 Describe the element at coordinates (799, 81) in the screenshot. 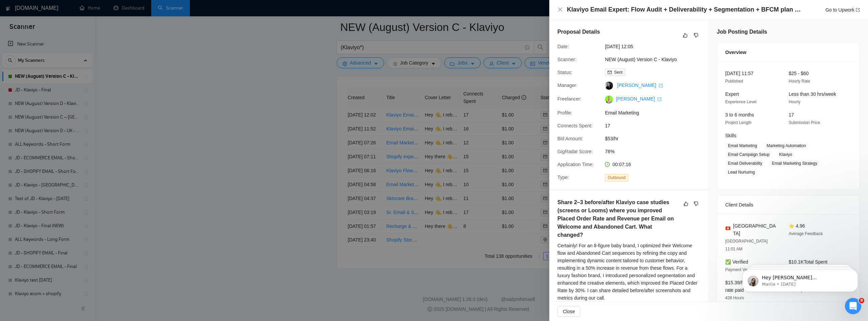

I see `span: Hourly Rate` at that location.